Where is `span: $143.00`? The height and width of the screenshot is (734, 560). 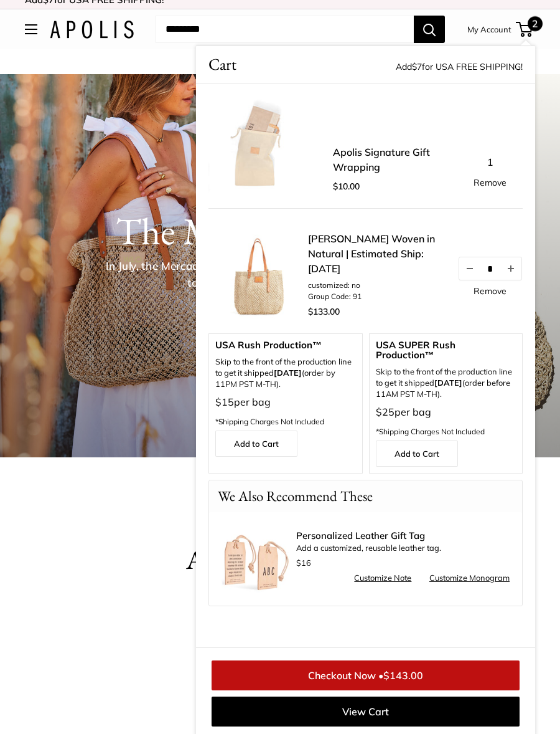
span: $143.00 is located at coordinates (403, 675).